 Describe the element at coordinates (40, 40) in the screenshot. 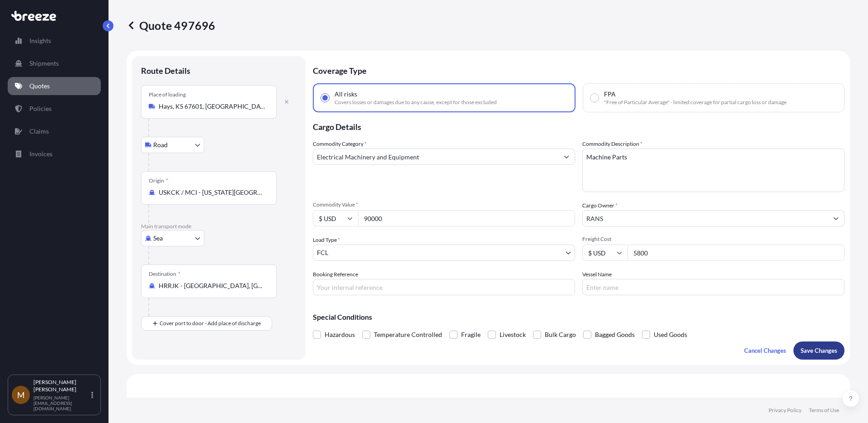

I see `p: Insights` at that location.